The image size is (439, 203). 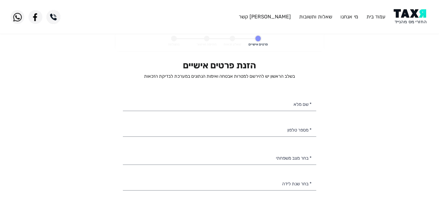 I want to click on h2: הזנת פרטים אישיים, so click(x=219, y=65).